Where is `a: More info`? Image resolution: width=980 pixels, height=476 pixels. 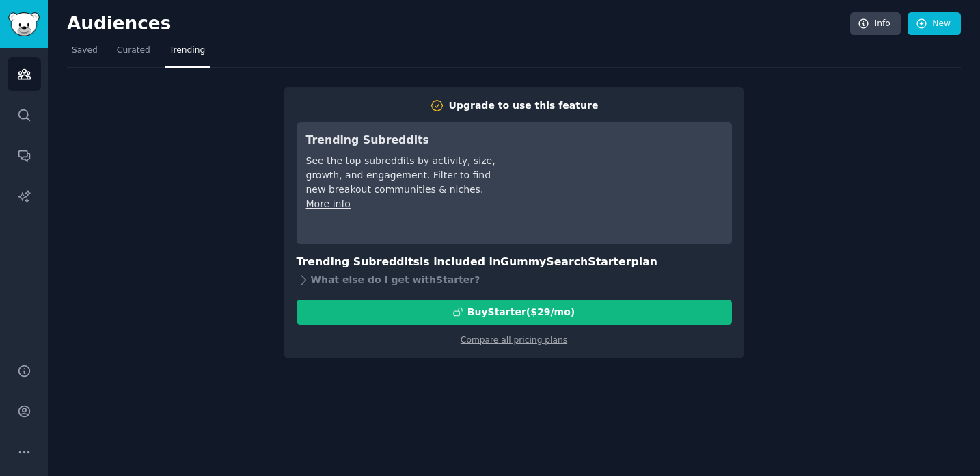 a: More info is located at coordinates (328, 203).